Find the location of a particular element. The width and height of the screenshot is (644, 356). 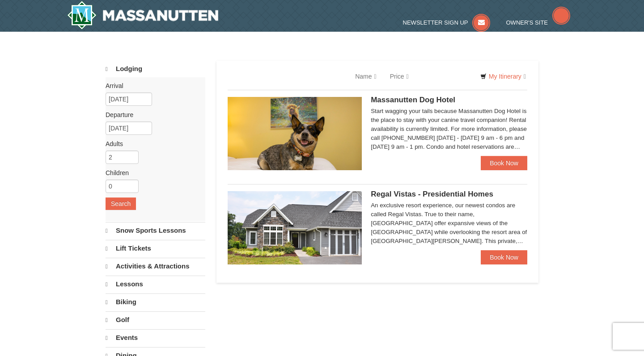

img: Massanutten Resort Logo is located at coordinates (142, 15).